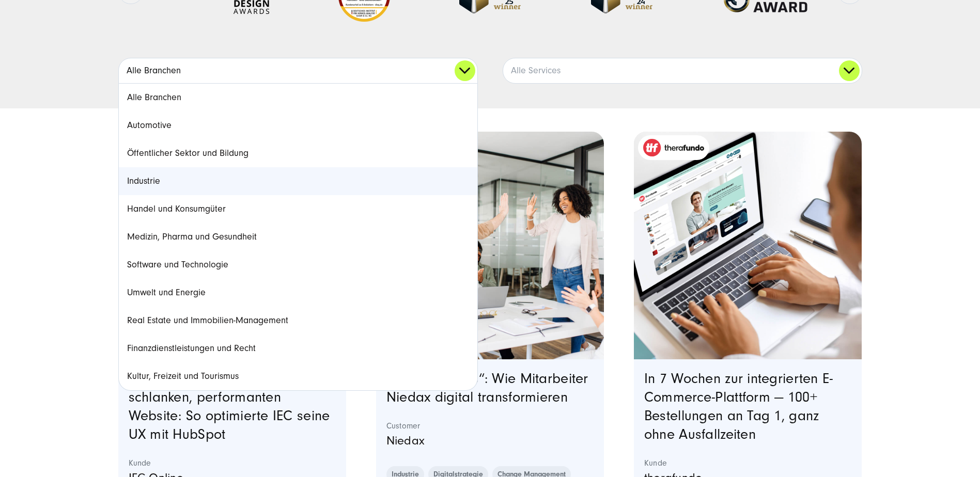  What do you see at coordinates (298, 237) in the screenshot?
I see `a: Medizin, Pharma und Gesundheit` at bounding box center [298, 237].